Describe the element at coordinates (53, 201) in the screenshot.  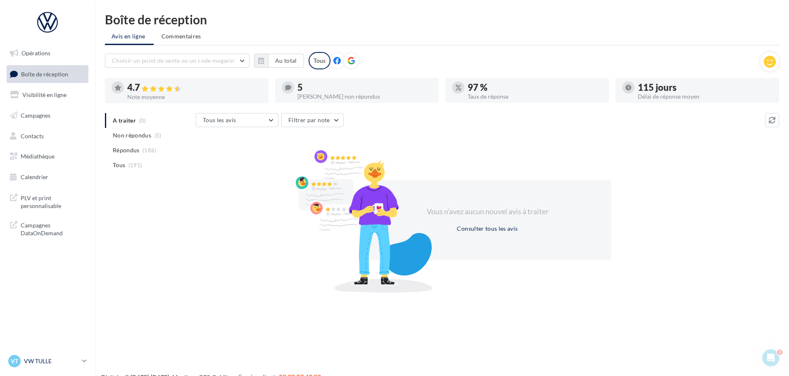
I see `span: PLV et print personnalisable` at that location.